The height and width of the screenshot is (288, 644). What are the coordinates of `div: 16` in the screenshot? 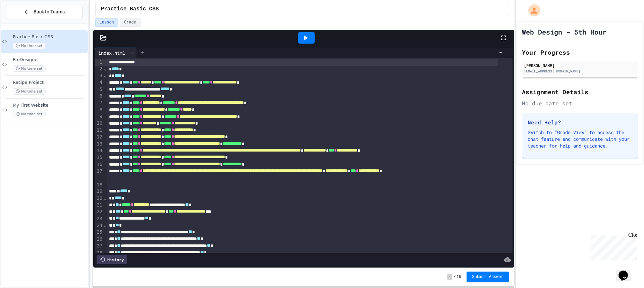 It's located at (99, 164).